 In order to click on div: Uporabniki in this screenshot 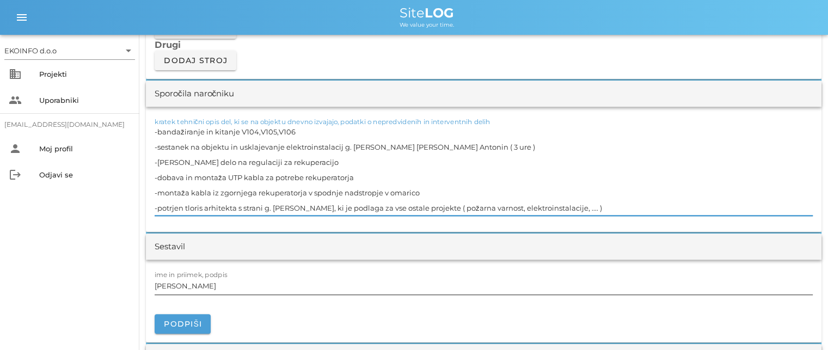, I will do `click(85, 100)`.